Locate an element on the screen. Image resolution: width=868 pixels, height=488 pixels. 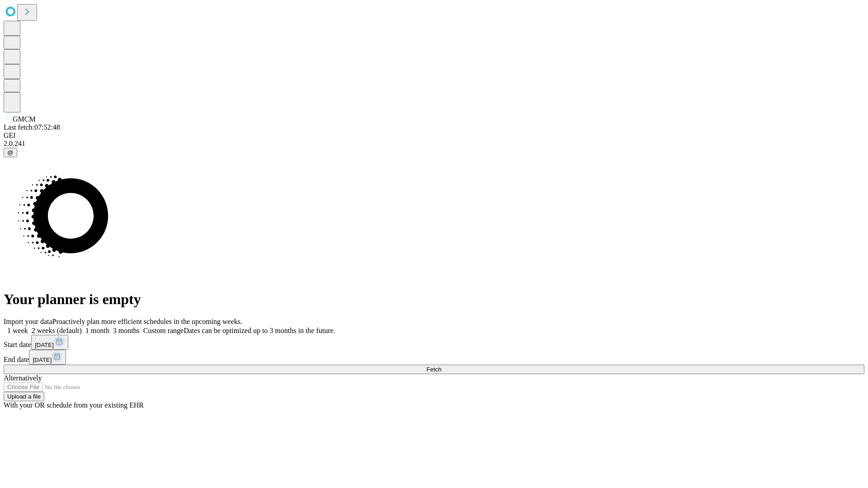
span: 1 month is located at coordinates (97, 330).